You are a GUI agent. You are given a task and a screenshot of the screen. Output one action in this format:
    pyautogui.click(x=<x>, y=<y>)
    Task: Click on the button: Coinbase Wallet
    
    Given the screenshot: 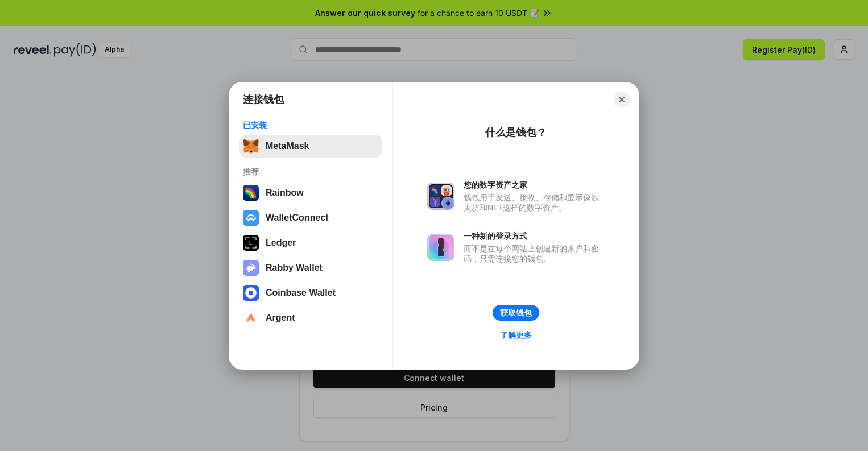 What is the action you would take?
    pyautogui.click(x=311, y=293)
    